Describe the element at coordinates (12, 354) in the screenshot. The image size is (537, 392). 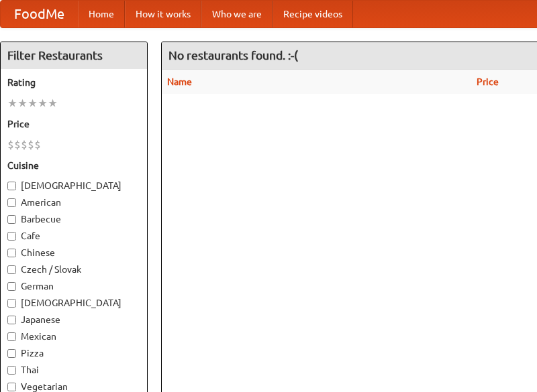
I see `input: Pizza` at that location.